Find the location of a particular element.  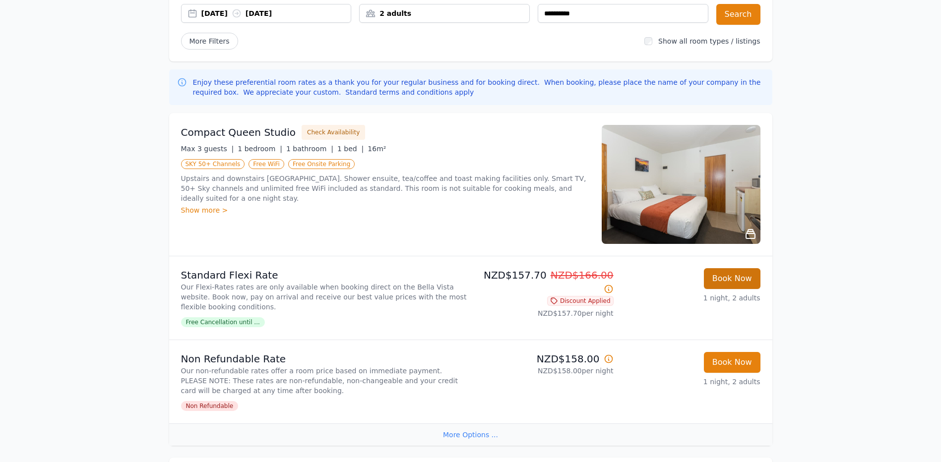

span: 1 bedroom | is located at coordinates (260, 149).